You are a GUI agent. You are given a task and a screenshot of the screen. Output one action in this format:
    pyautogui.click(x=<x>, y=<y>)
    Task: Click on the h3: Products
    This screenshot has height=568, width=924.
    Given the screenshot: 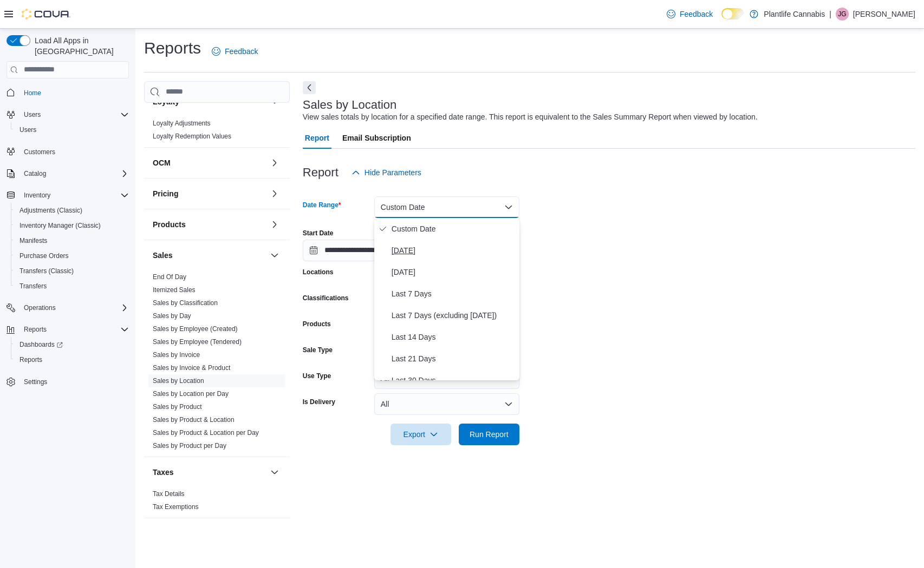 What is the action you would take?
    pyautogui.click(x=169, y=224)
    